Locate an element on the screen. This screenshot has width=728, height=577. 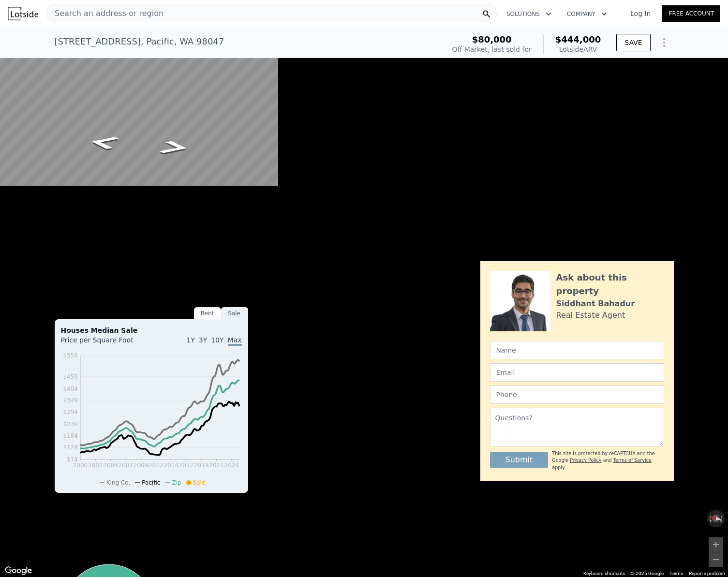
span: Search an address or region is located at coordinates (105, 14).